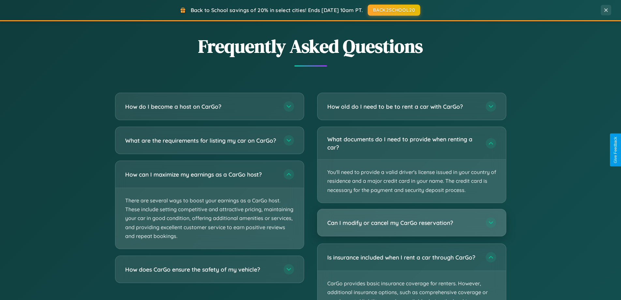  I want to click on h3: Can I modify or cancel my CarGo reservation?, so click(403, 222).